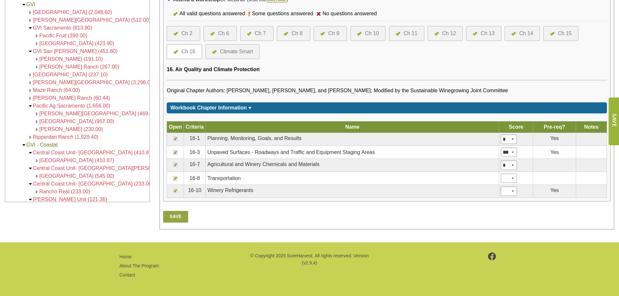 This screenshot has height=296, width=619. What do you see at coordinates (62, 28) in the screenshot?
I see `a: GVI Sacramento (813.90)` at bounding box center [62, 28].